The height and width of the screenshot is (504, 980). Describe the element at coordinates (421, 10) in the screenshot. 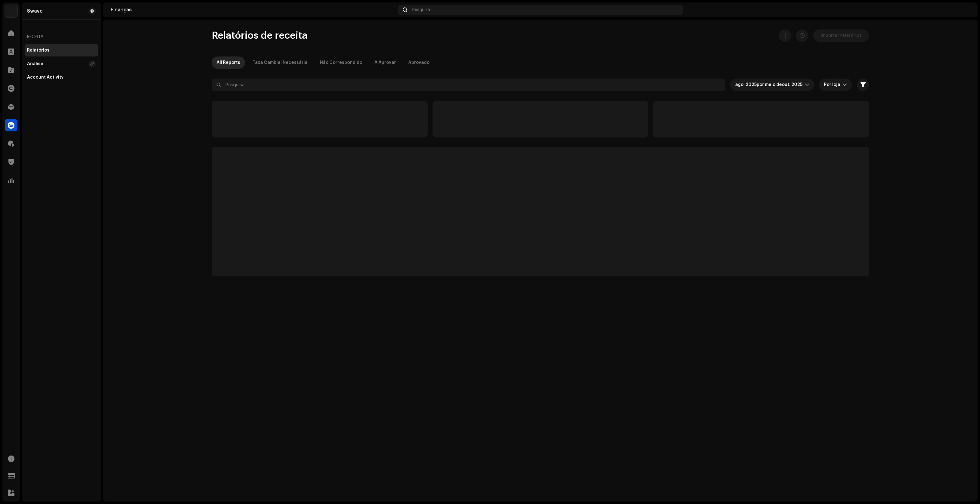

I see `span: Pesquisa` at that location.